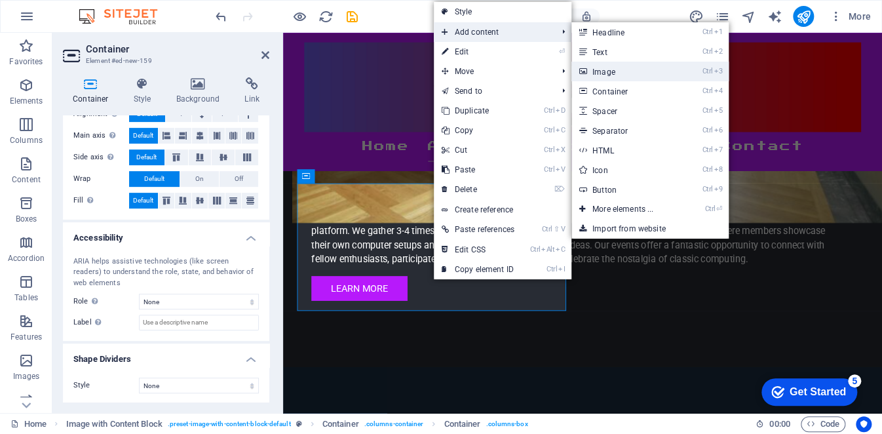 The image size is (882, 434). What do you see at coordinates (124, 16) in the screenshot?
I see `img: Editor Logo` at bounding box center [124, 16].